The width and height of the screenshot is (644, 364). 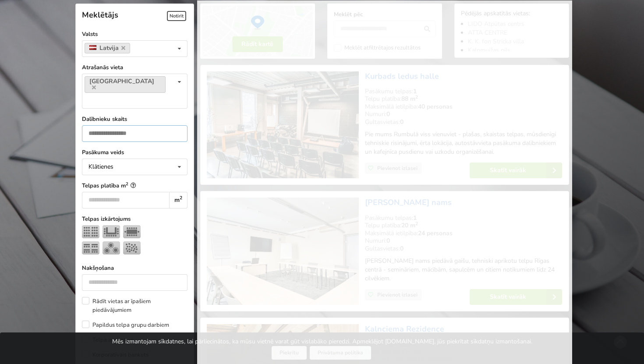 I want to click on label: Telpas izkārtojums, so click(x=135, y=219).